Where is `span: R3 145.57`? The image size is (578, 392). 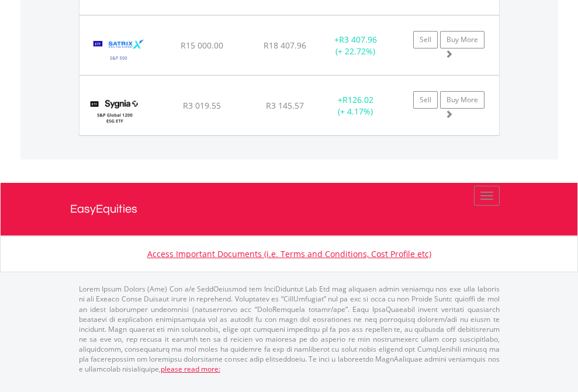 span: R3 145.57 is located at coordinates (284, 105).